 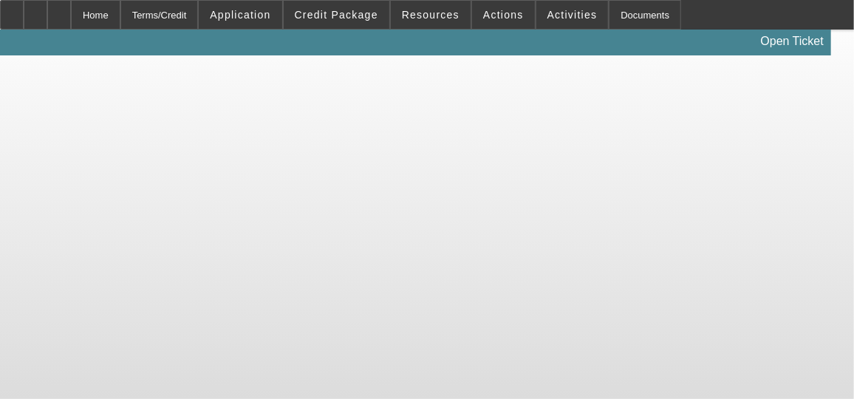 I want to click on button: Credit Package, so click(x=336, y=15).